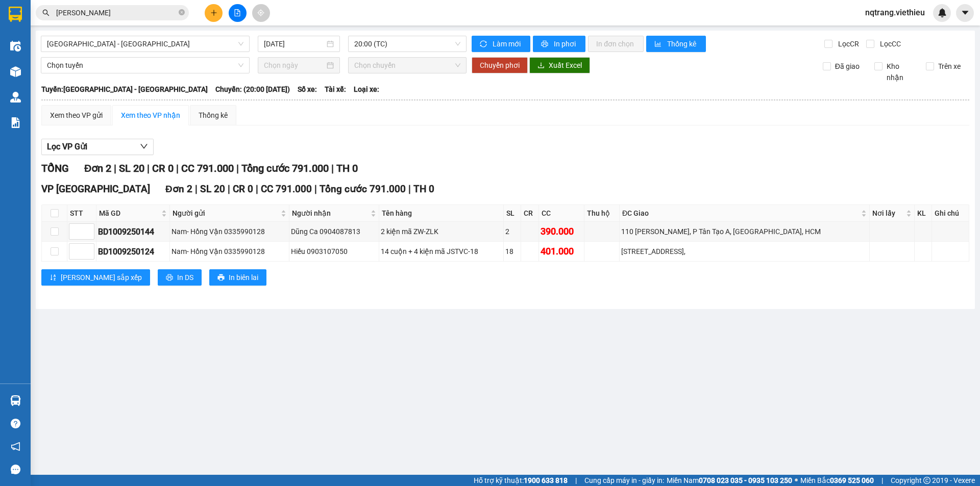  I want to click on div: 2, so click(513, 231).